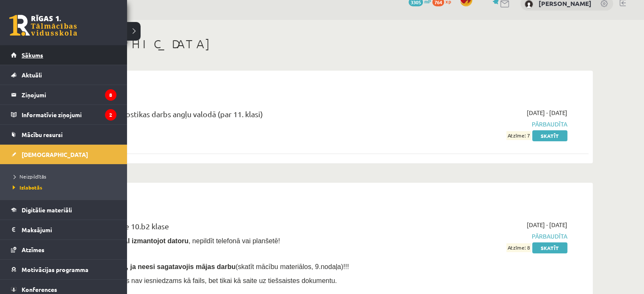 The image size is (644, 294). What do you see at coordinates (63, 134) in the screenshot?
I see `a: Mācību resursi` at bounding box center [63, 134].